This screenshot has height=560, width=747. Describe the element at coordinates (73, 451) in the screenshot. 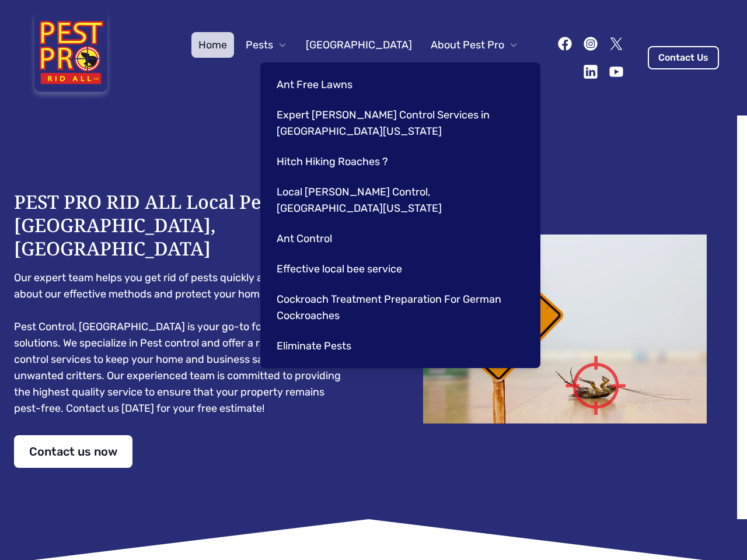

I see `a: Contact us now` at that location.